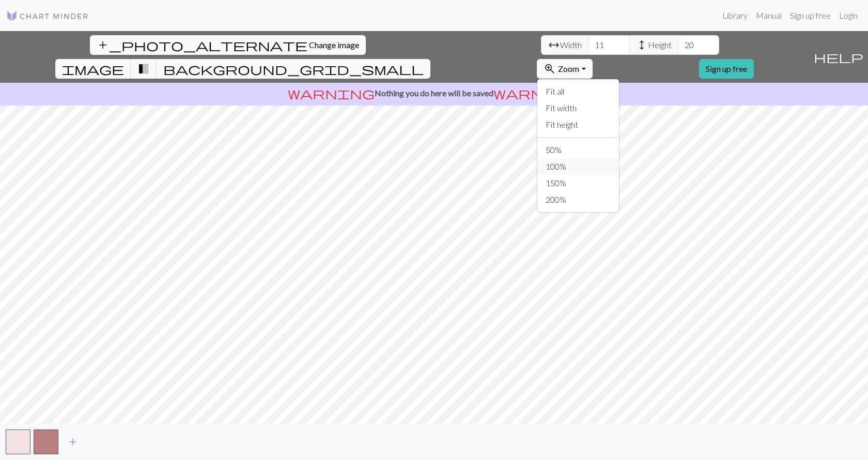 This screenshot has height=460, width=868. Describe the element at coordinates (839, 57) in the screenshot. I see `span: help` at that location.